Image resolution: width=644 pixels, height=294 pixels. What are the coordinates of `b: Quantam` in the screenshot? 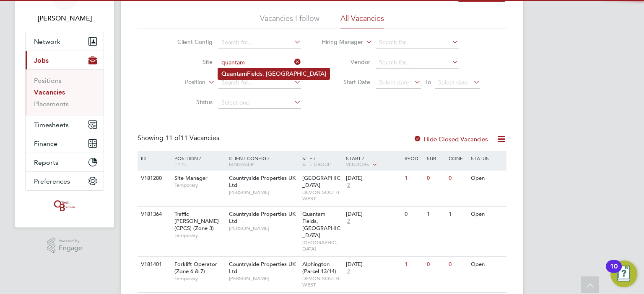 It's located at (234, 74).